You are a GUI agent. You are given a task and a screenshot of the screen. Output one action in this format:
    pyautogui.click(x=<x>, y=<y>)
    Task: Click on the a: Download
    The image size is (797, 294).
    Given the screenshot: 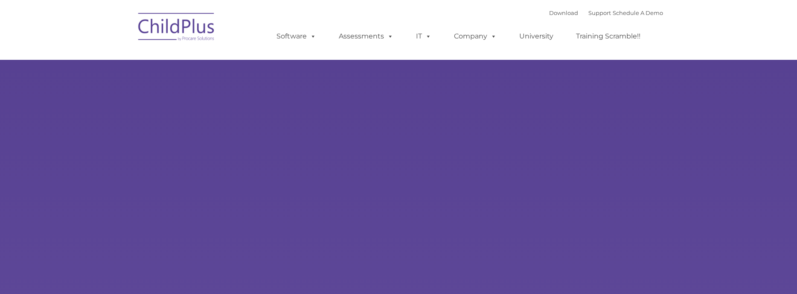 What is the action you would take?
    pyautogui.click(x=564, y=13)
    